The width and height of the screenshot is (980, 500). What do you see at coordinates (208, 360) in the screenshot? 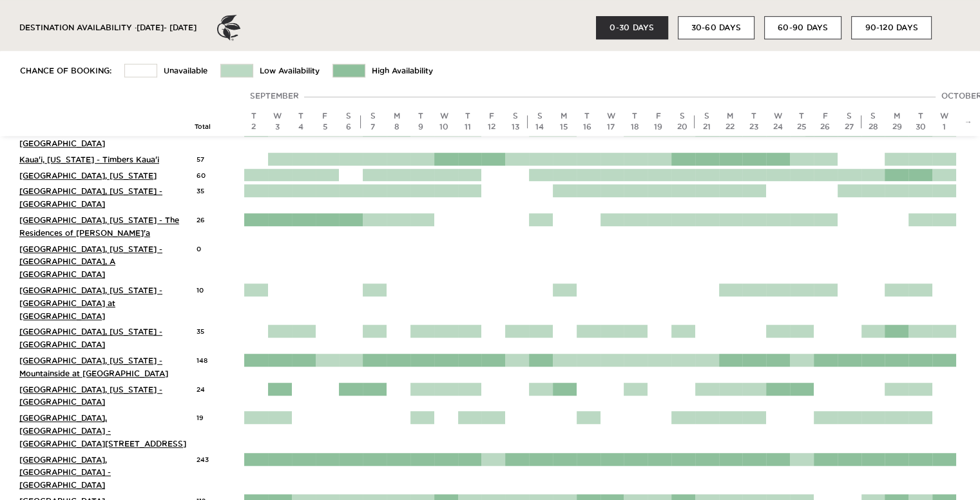
I see `div: 148` at bounding box center [208, 360].